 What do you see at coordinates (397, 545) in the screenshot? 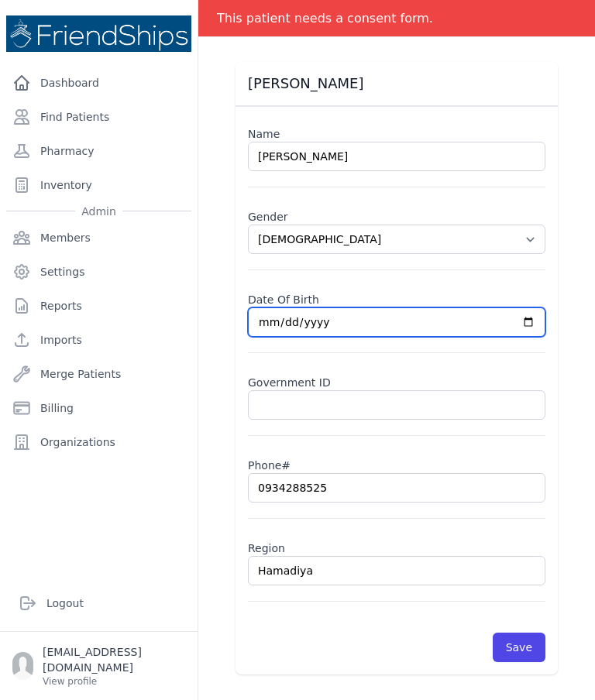
I see `label: Region` at bounding box center [397, 545].